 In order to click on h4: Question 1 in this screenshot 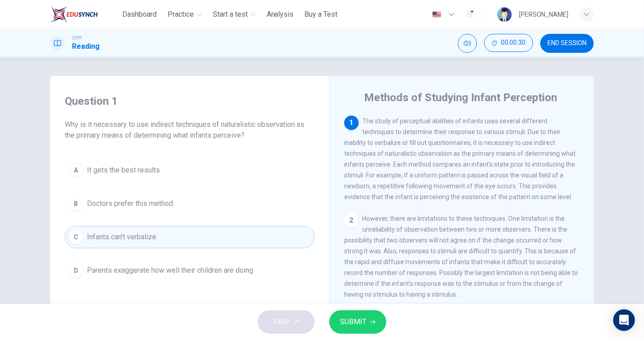, I will do `click(190, 101)`.